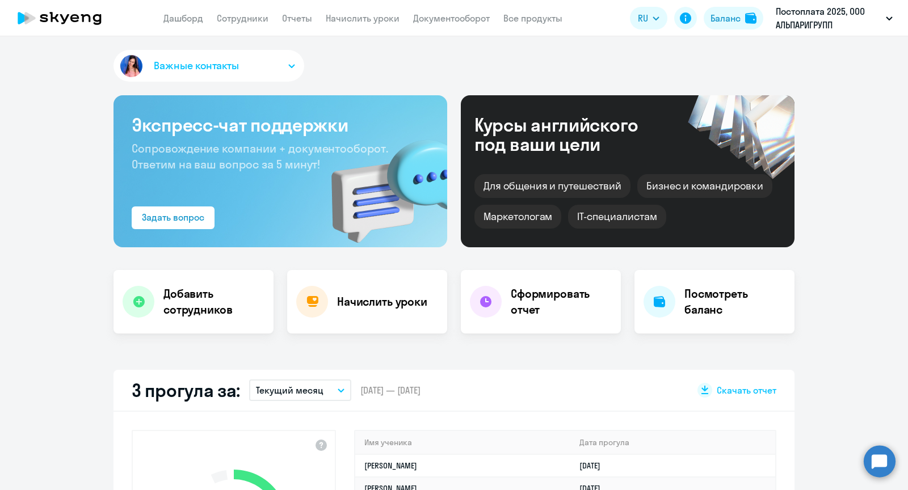 This screenshot has width=908, height=490. What do you see at coordinates (280, 125) in the screenshot?
I see `h3: Экспресс-чат поддержки` at bounding box center [280, 125].